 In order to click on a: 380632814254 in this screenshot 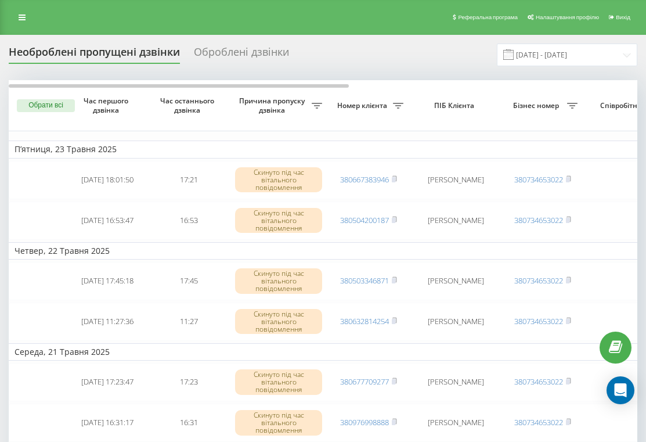, I will do `click(365, 321)`.